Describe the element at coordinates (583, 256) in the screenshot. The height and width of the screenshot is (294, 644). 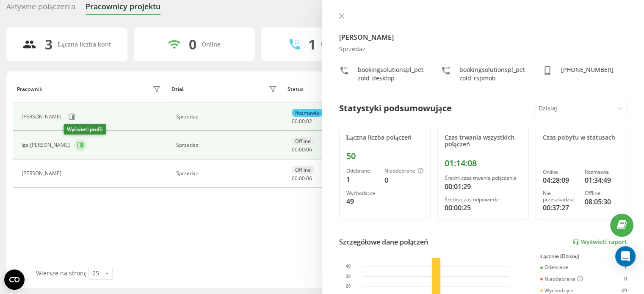
I see `div: Łącznie (Dzisiaj)` at that location.